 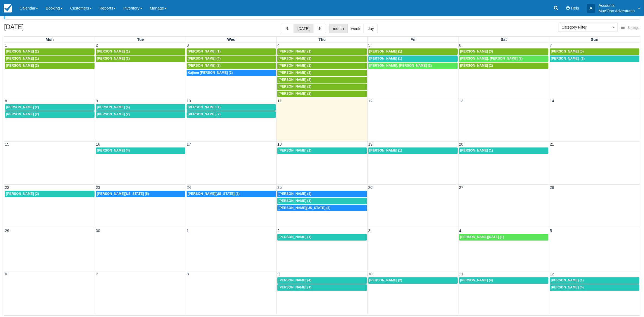 What do you see at coordinates (552, 187) in the screenshot?
I see `span: 28` at bounding box center [552, 187].